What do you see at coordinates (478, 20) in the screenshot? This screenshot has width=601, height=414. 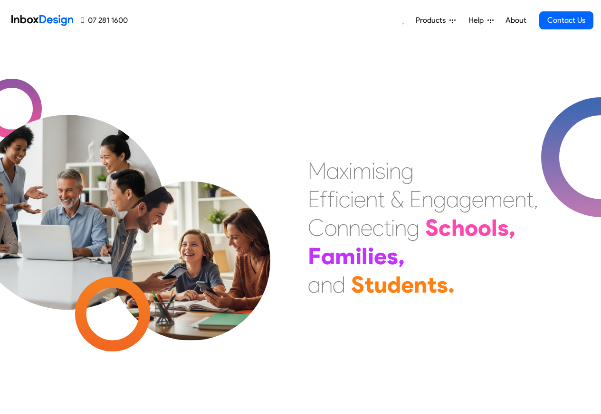 I see `span: Help` at bounding box center [478, 20].